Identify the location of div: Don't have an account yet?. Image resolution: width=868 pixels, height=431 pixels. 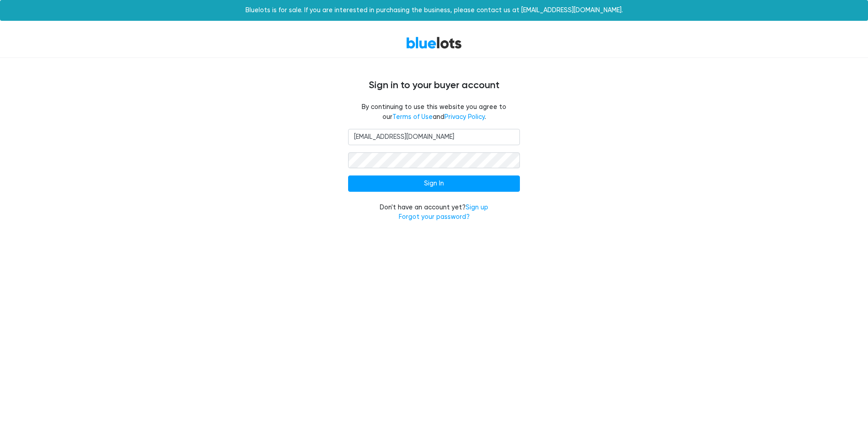
(434, 212).